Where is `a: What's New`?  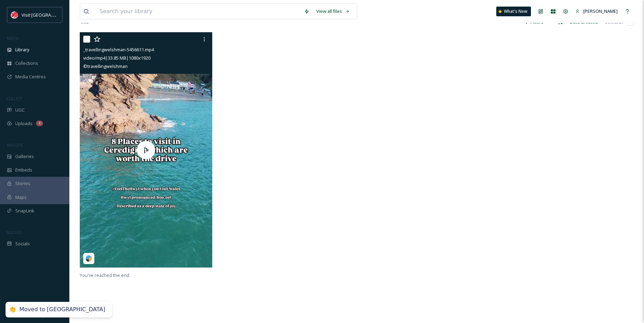 a: What's New is located at coordinates (513, 11).